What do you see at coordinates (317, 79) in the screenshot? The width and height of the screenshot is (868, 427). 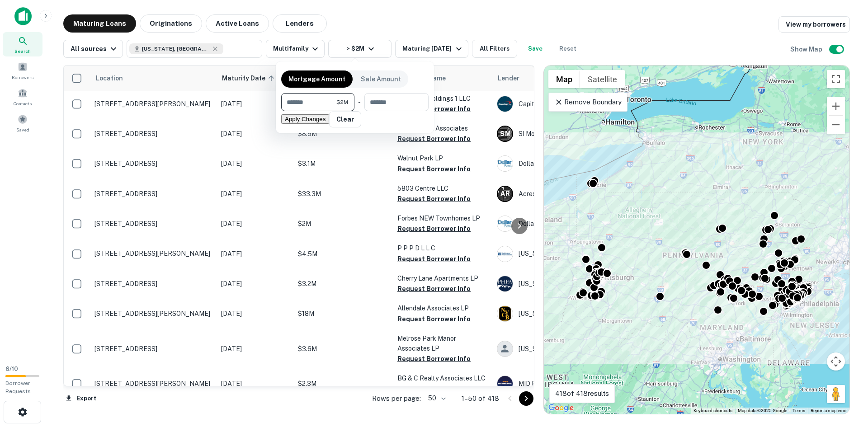 I see `p: Mortgage Amount` at bounding box center [317, 79].